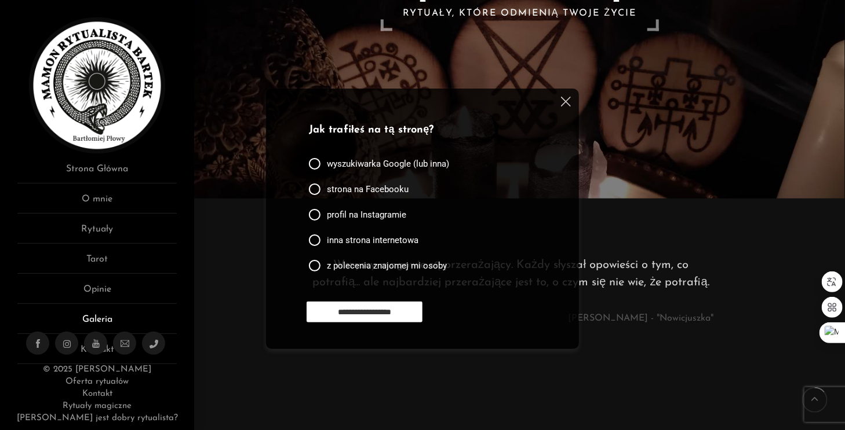 This screenshot has height=430, width=845. What do you see at coordinates (520, 13) in the screenshot?
I see `h2: Rytuały, które odmienią Twoje życie` at bounding box center [520, 13].